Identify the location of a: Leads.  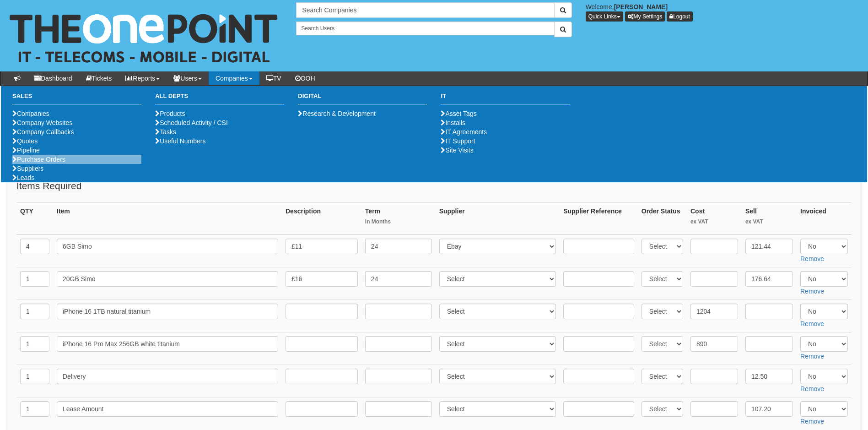
(23, 177).